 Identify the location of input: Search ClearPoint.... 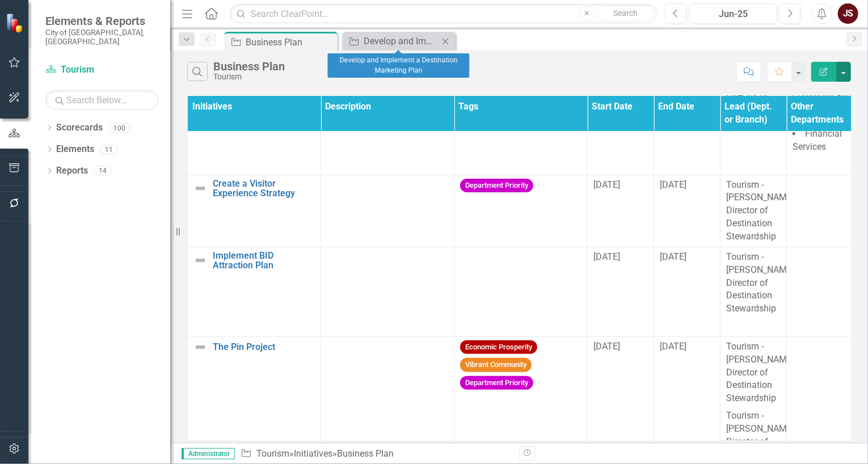
(443, 14).